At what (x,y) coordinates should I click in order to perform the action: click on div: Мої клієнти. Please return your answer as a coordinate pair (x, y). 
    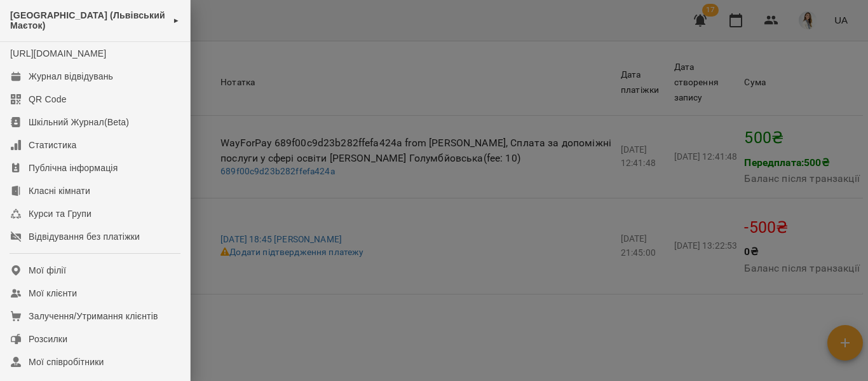
    Looking at the image, I should click on (52, 293).